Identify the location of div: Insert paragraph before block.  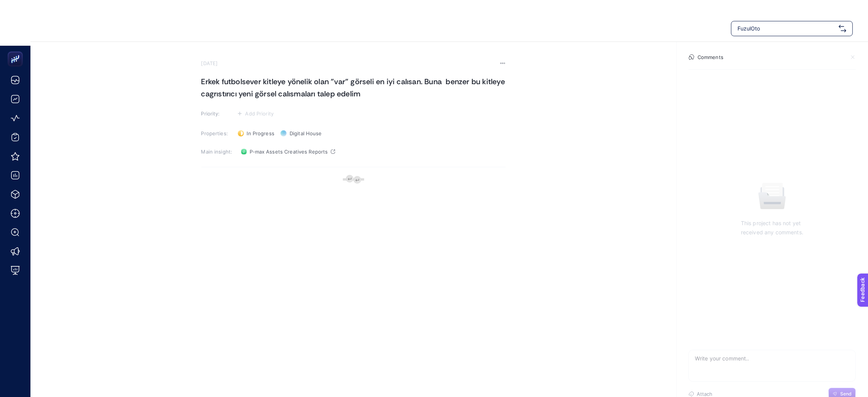
(350, 178).